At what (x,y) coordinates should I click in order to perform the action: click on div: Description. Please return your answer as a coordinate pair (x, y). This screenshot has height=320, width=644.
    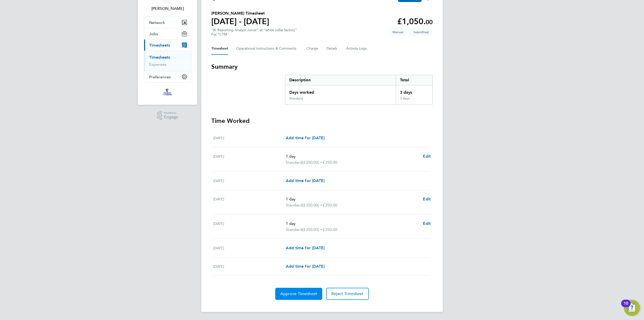
    Looking at the image, I should click on (341, 80).